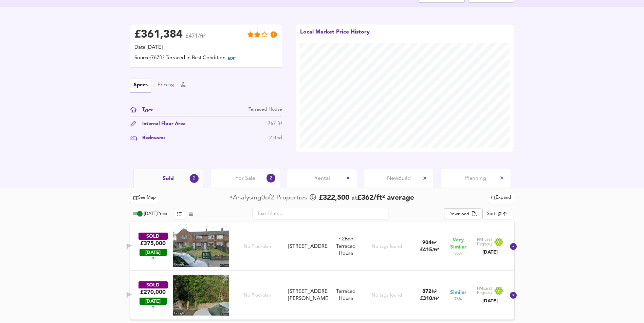  What do you see at coordinates (153, 244) in the screenshot?
I see `div: £375,000` at bounding box center [153, 244].